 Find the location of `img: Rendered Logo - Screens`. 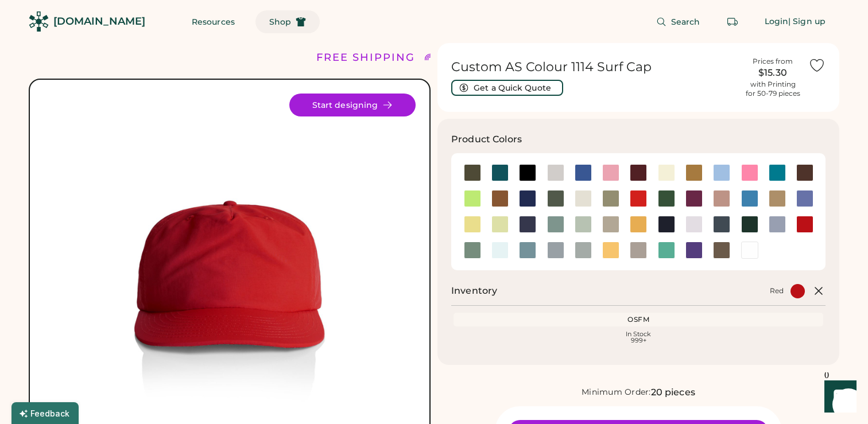

img: Rendered Logo - Screens is located at coordinates (39, 21).